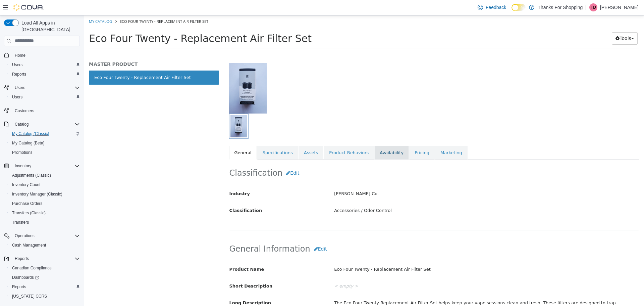  Describe the element at coordinates (350, 233) in the screenshot. I see `h2: General Information` at that location.